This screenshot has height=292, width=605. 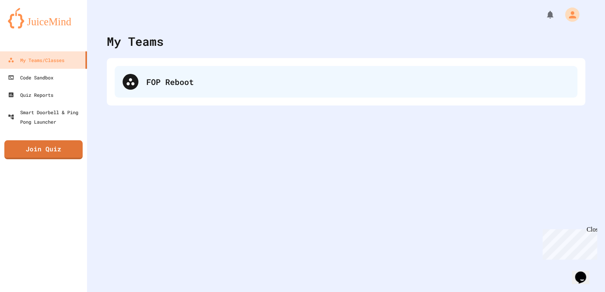 I want to click on div: My Notifications, so click(x=543, y=15).